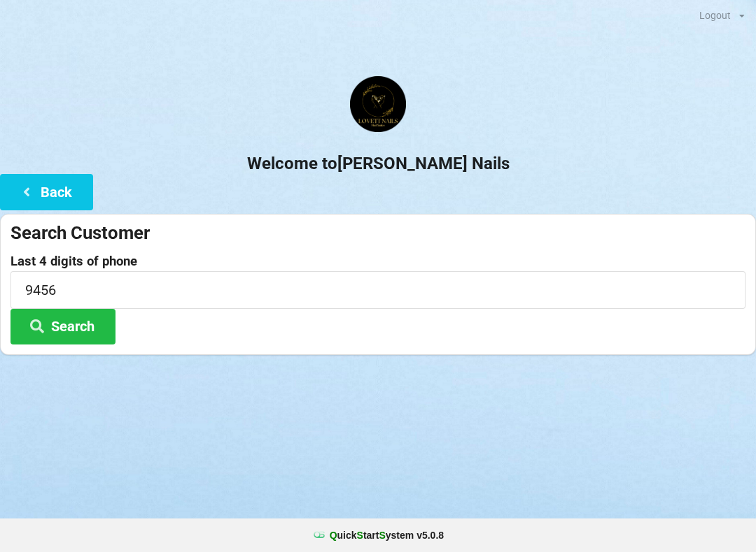  I want to click on input: 0000, so click(378, 290).